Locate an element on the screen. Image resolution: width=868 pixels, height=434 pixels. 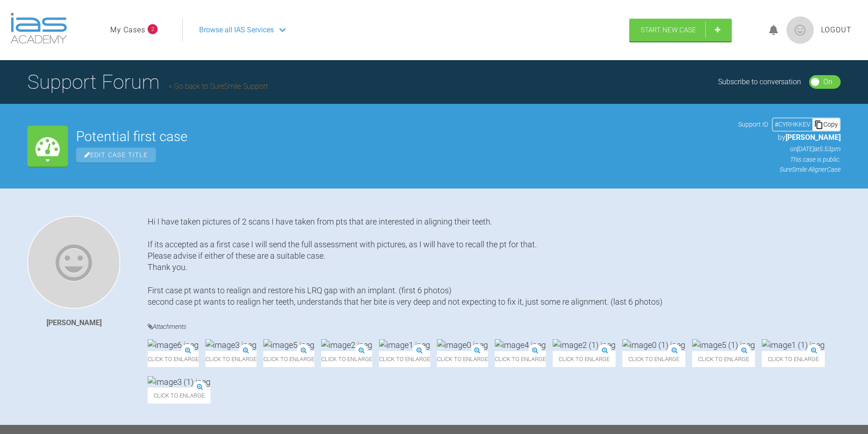
img: image0 (1).jpeg is located at coordinates (654, 345).